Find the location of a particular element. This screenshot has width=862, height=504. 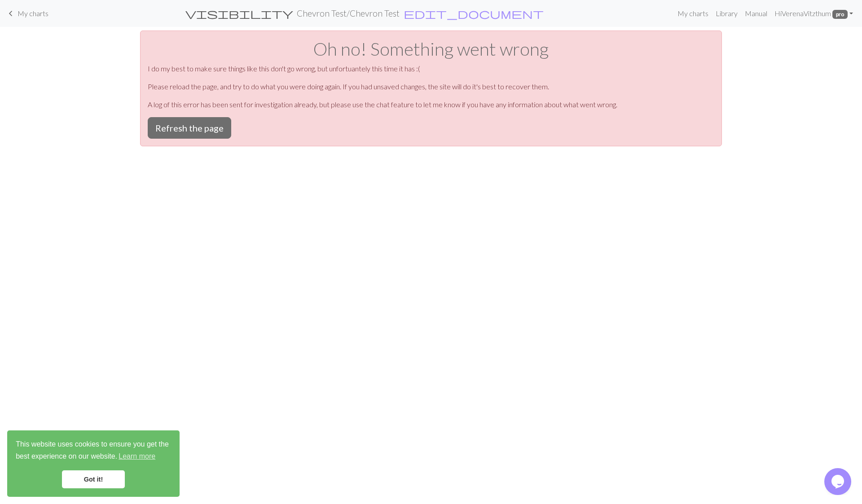

a: HiVerenaVitzthum pro is located at coordinates (813, 14).